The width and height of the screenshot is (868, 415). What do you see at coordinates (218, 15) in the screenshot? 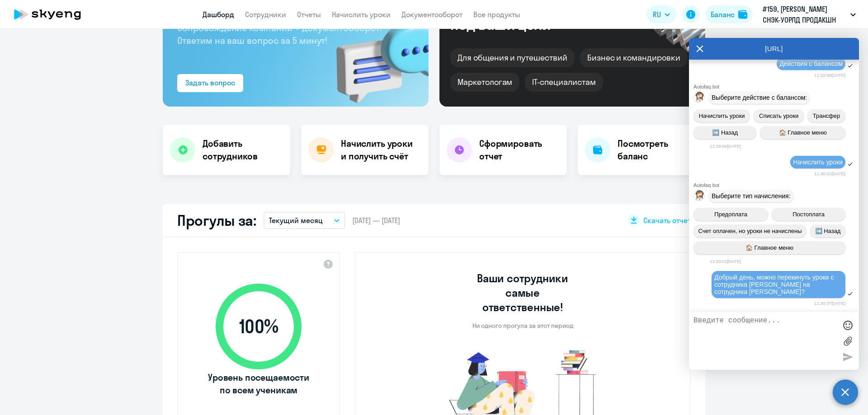
I see `a: Дашборд` at bounding box center [218, 15].